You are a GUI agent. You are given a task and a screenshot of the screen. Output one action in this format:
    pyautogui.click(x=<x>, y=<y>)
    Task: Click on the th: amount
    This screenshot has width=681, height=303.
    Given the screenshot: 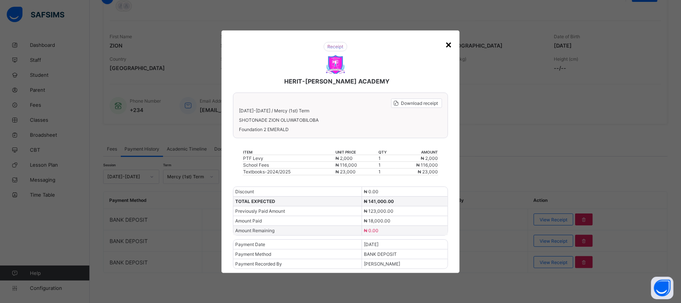 What is the action you would take?
    pyautogui.click(x=417, y=152)
    